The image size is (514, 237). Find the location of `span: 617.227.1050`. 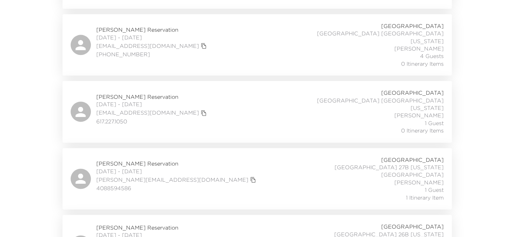

span: 617.227.1050 is located at coordinates (152, 122).